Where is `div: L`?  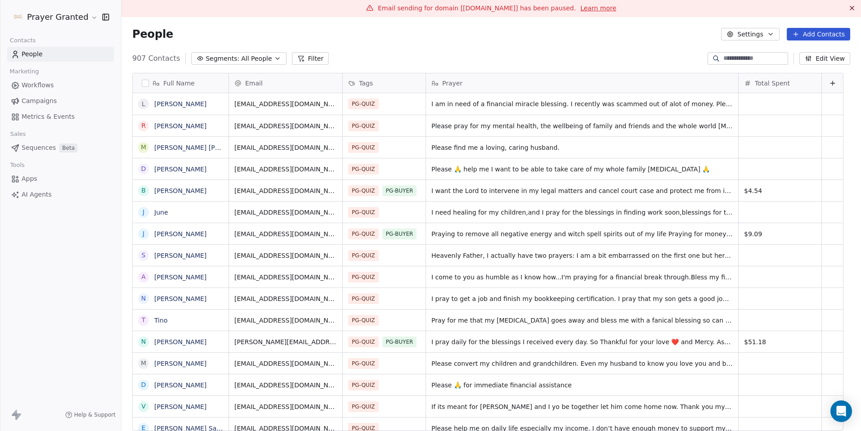 div: L is located at coordinates (144, 104).